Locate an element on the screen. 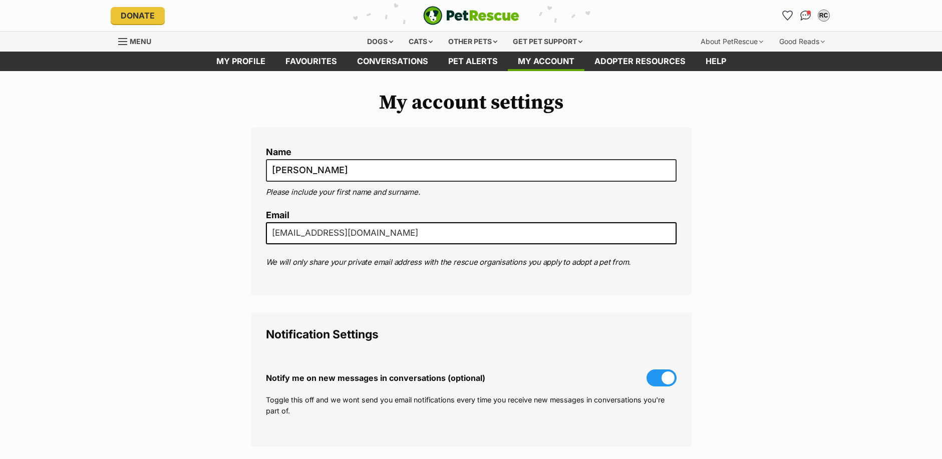 The image size is (942, 459). a: My profile is located at coordinates (241, 61).